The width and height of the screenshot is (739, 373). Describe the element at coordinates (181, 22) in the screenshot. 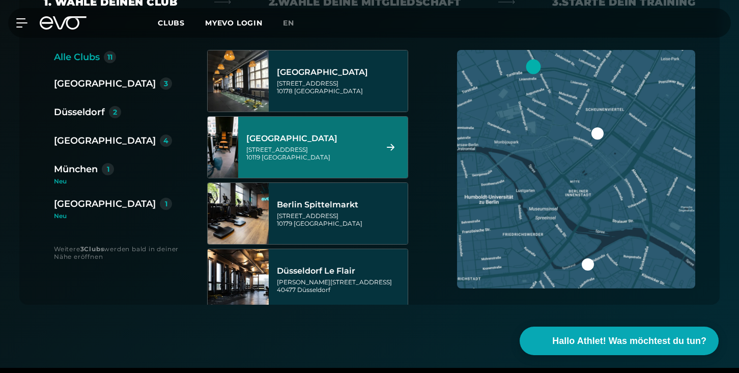

I see `a: Clubs` at that location.